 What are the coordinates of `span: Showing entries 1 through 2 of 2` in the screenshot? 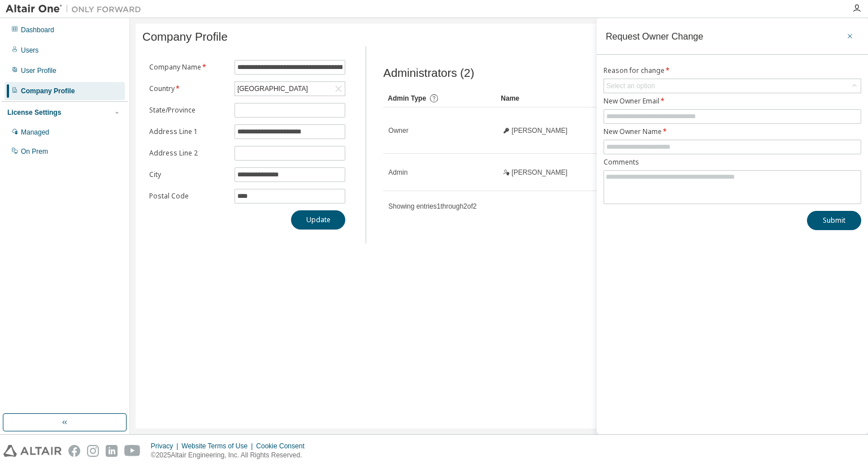 It's located at (432, 207).